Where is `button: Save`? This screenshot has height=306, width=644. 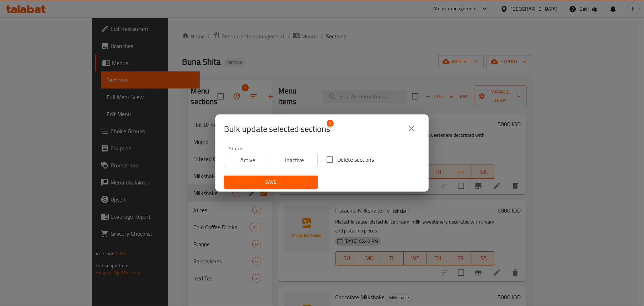 button: Save is located at coordinates (271, 182).